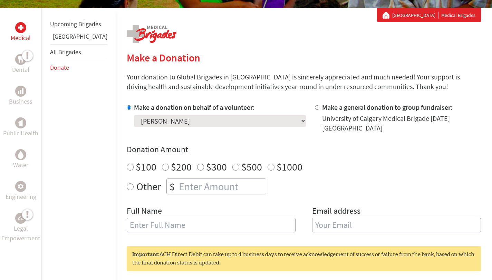  What do you see at coordinates (21, 154) in the screenshot?
I see `img: Water` at bounding box center [21, 154].